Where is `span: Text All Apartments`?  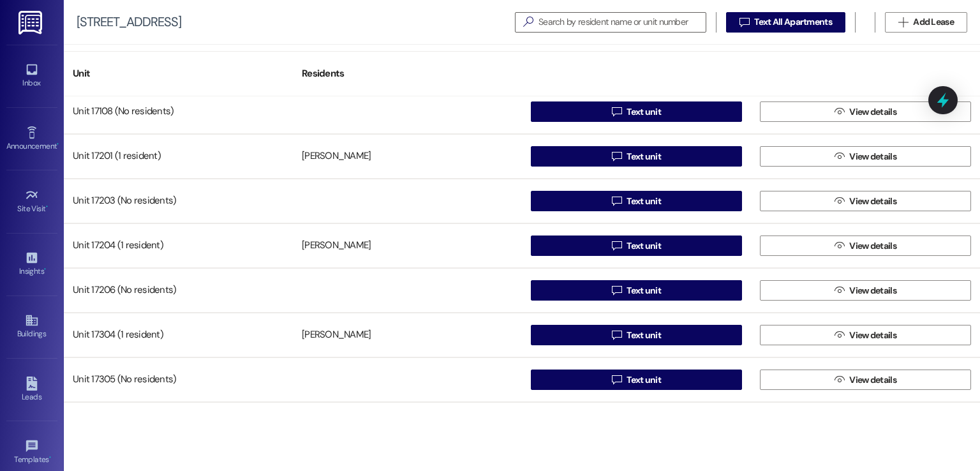 span: Text All Apartments is located at coordinates (794, 21).